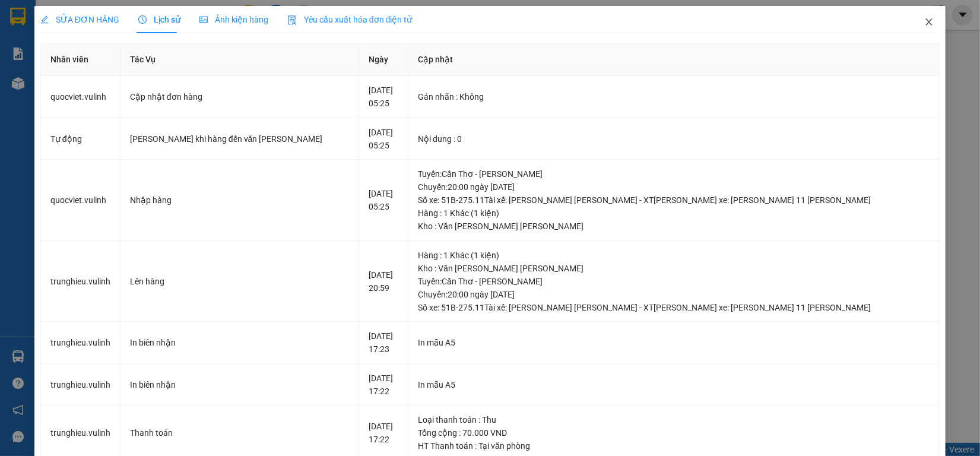 This screenshot has height=456, width=980. What do you see at coordinates (81, 139) in the screenshot?
I see `td: Tự động` at bounding box center [81, 139].